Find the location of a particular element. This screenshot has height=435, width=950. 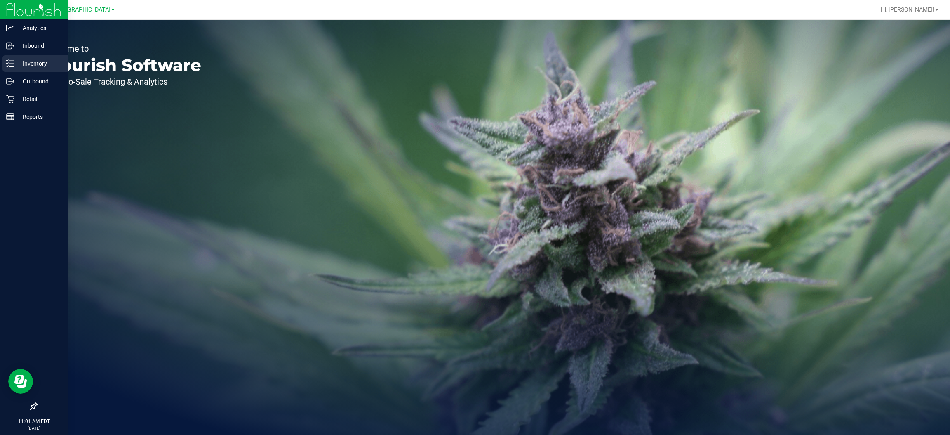

p: Welcome to is located at coordinates (123, 49).